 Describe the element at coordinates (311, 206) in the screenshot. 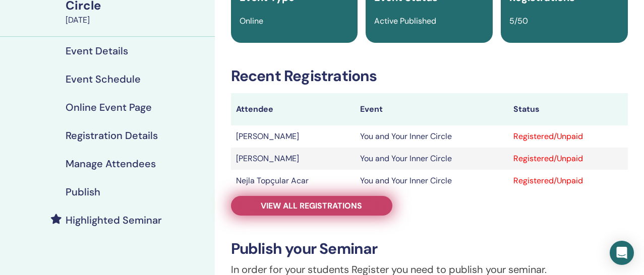

I see `a: View all registrations` at that location.